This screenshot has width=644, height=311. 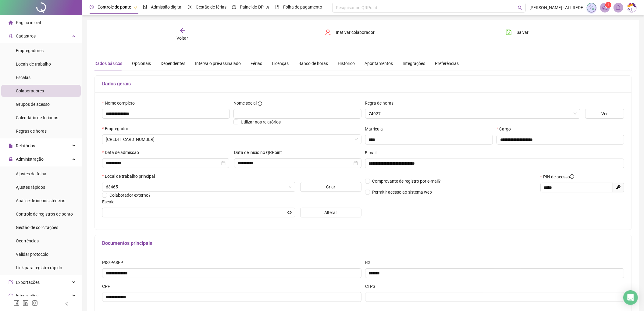 I want to click on span: Calendário de feriados, so click(x=37, y=118).